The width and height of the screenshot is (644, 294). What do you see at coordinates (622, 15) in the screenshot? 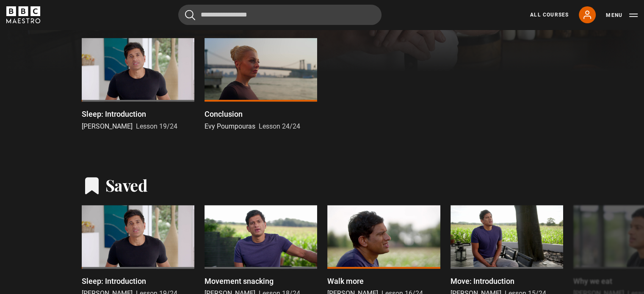
I see `button: Toggle navigation` at bounding box center [622, 15].